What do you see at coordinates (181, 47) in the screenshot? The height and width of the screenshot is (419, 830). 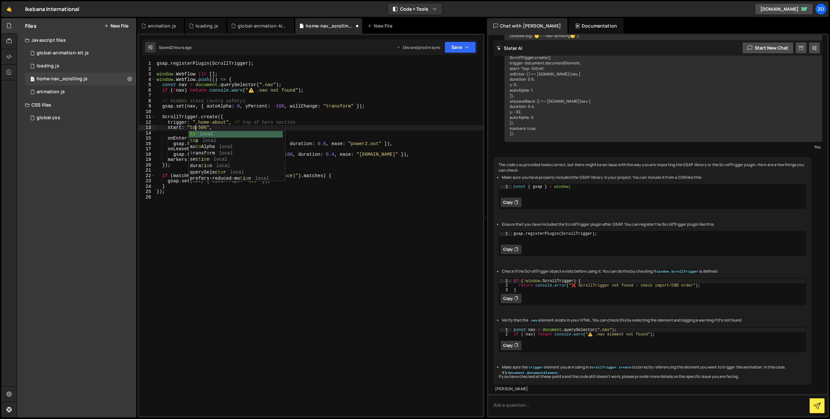 I see `div: 2 hours ago` at bounding box center [181, 47].